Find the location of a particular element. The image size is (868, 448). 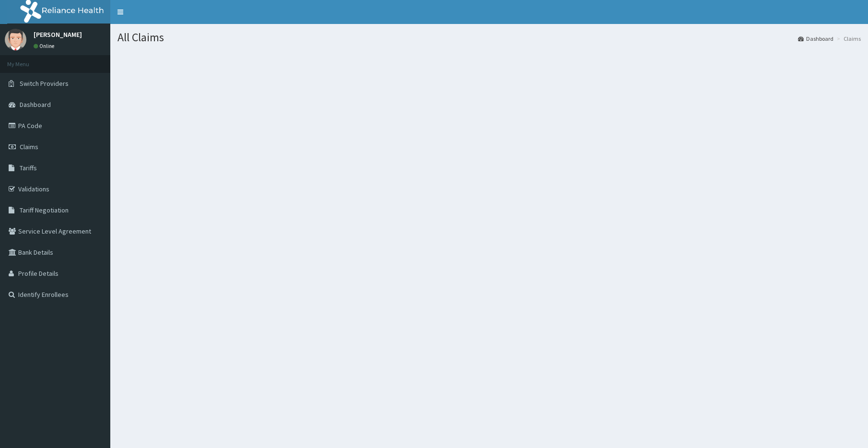

img: User Image is located at coordinates (15, 40).